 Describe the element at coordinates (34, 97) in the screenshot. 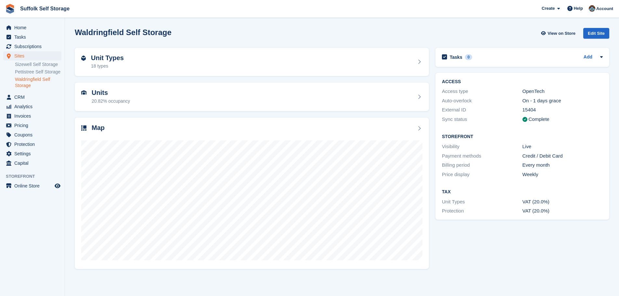

I see `span: CRM` at that location.